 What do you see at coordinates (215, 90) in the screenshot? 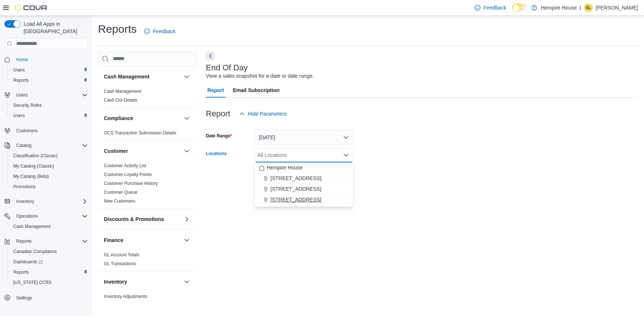
I see `span: Report` at bounding box center [215, 90].